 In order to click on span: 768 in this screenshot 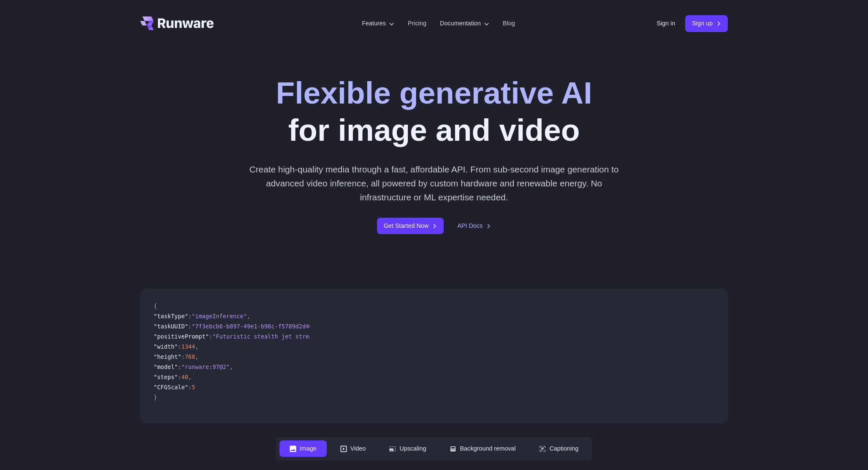, I will do `click(190, 356)`.